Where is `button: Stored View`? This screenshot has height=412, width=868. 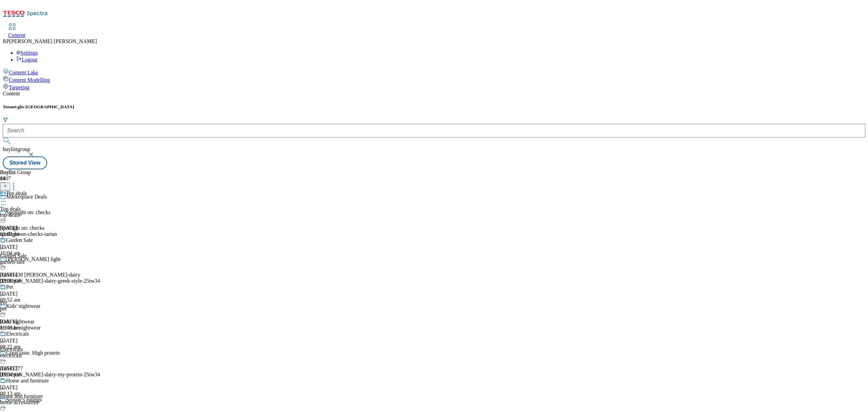
button: Stored View is located at coordinates (24, 163).